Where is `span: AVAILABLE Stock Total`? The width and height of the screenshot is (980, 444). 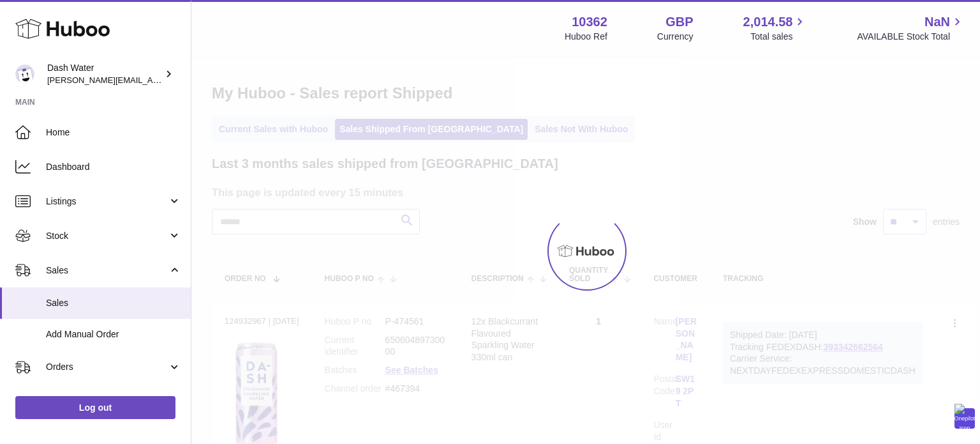 span: AVAILABLE Stock Total is located at coordinates (910, 36).